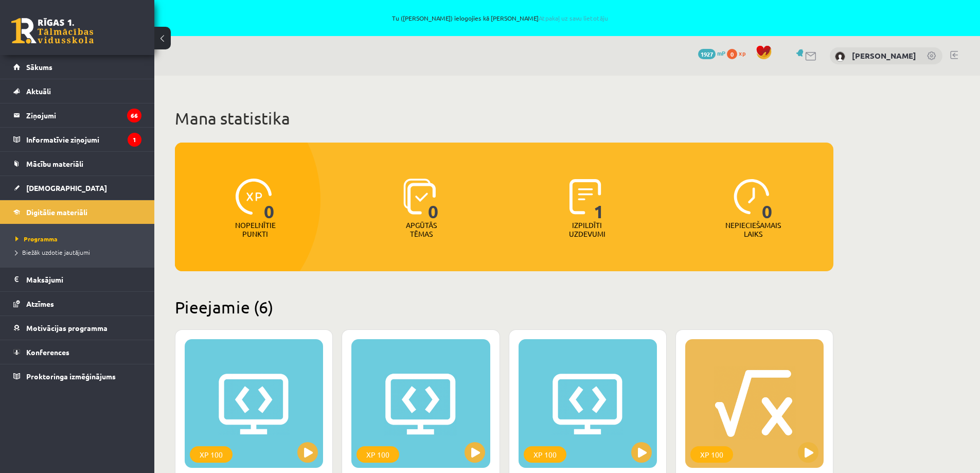 The width and height of the screenshot is (980, 473). What do you see at coordinates (421, 230) in the screenshot?
I see `p: Apgūtās tēmas` at bounding box center [421, 230].